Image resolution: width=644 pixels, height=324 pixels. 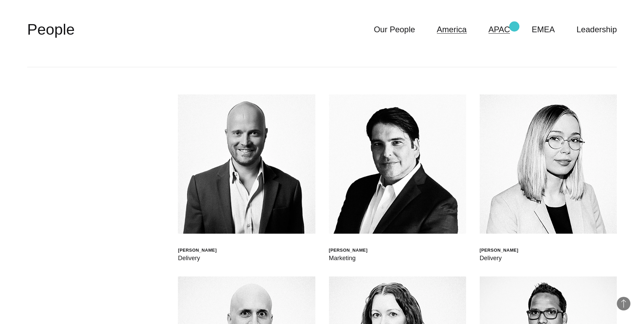 I want to click on a: Our People, so click(x=394, y=29).